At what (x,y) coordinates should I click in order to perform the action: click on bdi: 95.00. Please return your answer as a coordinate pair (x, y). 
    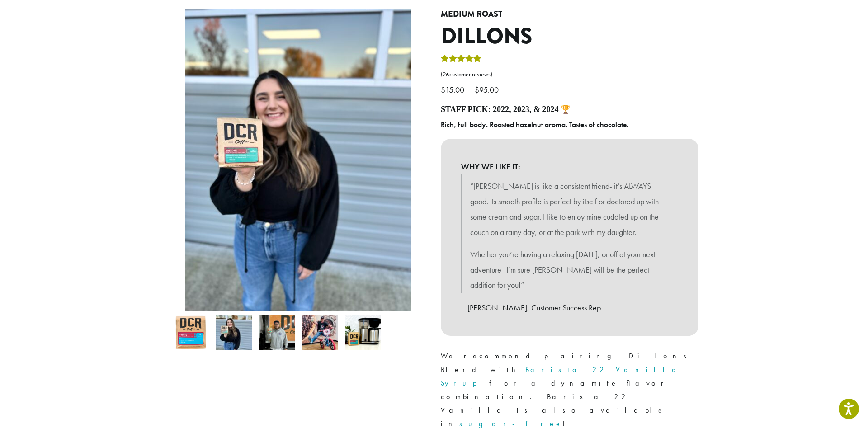
    Looking at the image, I should click on (488, 89).